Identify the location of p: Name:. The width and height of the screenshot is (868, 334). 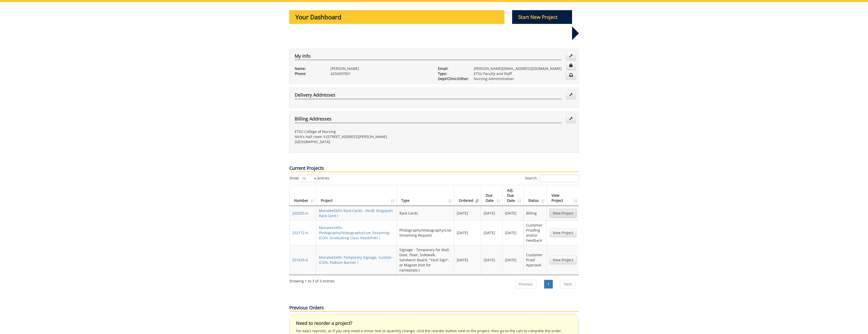
(308, 68).